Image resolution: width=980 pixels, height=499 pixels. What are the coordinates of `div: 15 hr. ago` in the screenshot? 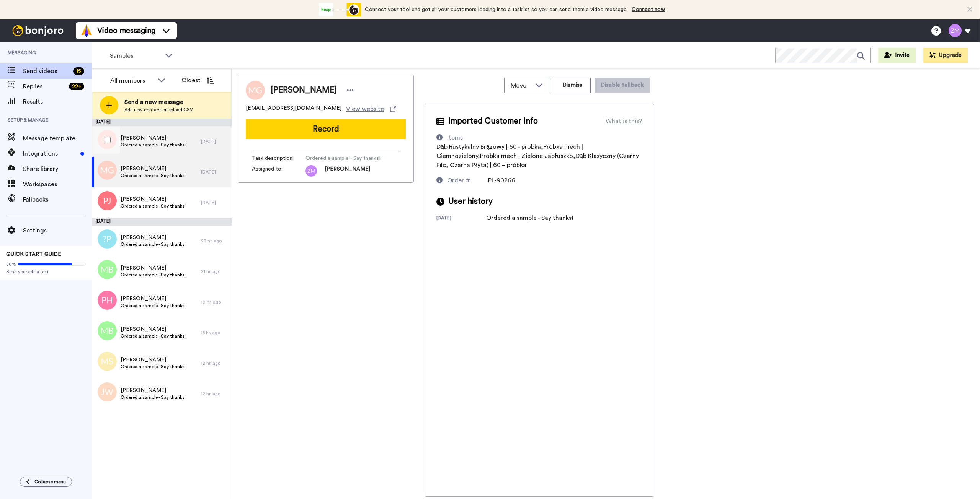 It's located at (214, 333).